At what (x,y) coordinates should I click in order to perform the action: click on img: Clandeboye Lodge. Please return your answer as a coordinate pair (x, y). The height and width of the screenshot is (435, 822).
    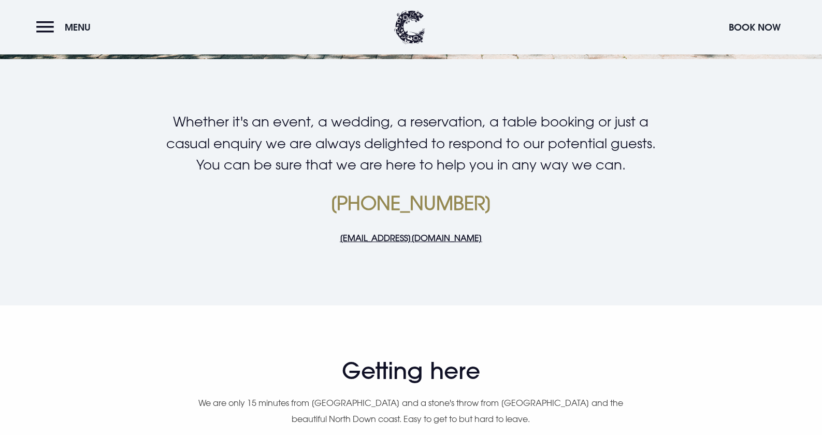
    Looking at the image, I should click on (410, 27).